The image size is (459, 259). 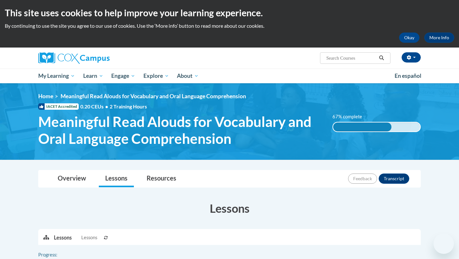 I want to click on h3: Lessons, so click(x=230, y=208).